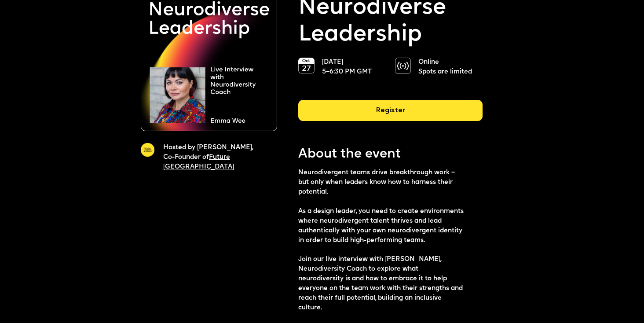 Image resolution: width=644 pixels, height=323 pixels. Describe the element at coordinates (390, 154) in the screenshot. I see `p: About the event` at that location.